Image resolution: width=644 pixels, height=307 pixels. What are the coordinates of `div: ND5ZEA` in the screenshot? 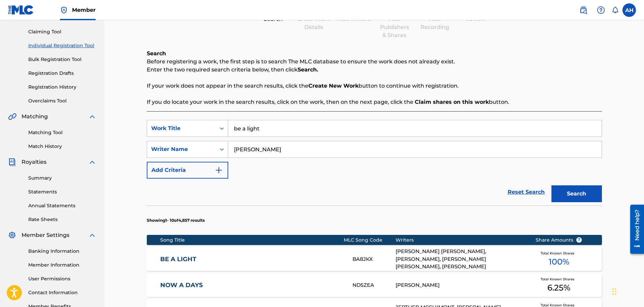 It's located at (374, 285).